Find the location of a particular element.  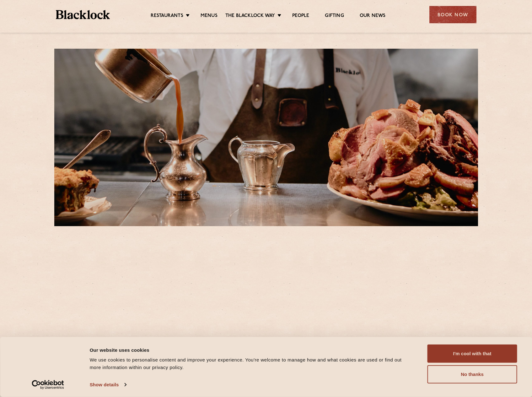

button: I'm cool with that is located at coordinates (473, 354).